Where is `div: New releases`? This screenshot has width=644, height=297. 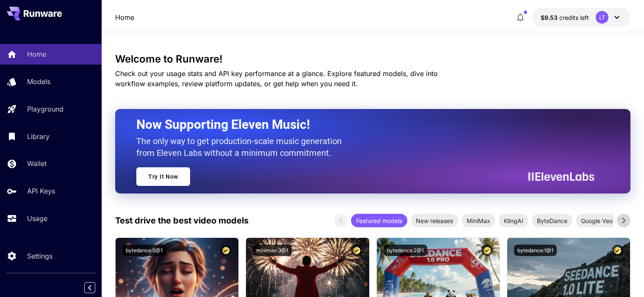 div: New releases is located at coordinates (434, 221).